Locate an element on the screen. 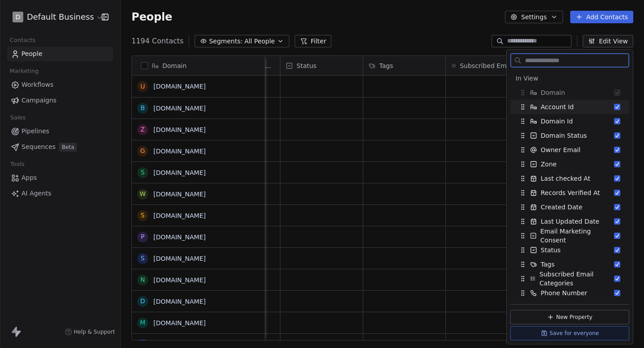  span: Records Verified At is located at coordinates (570, 193).